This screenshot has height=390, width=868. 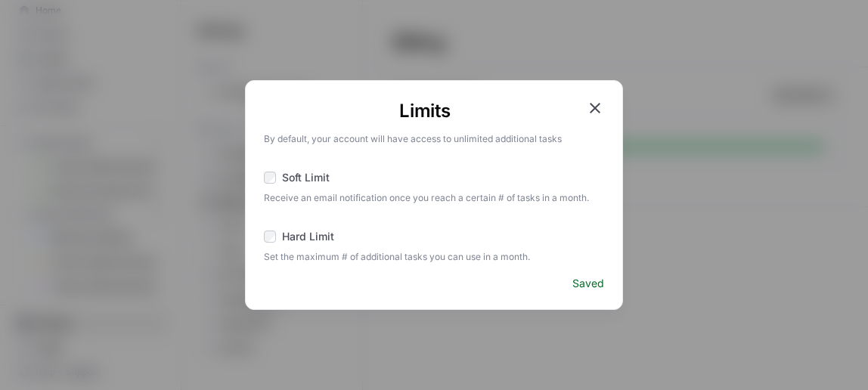 I want to click on input: Hard Limit, so click(x=270, y=236).